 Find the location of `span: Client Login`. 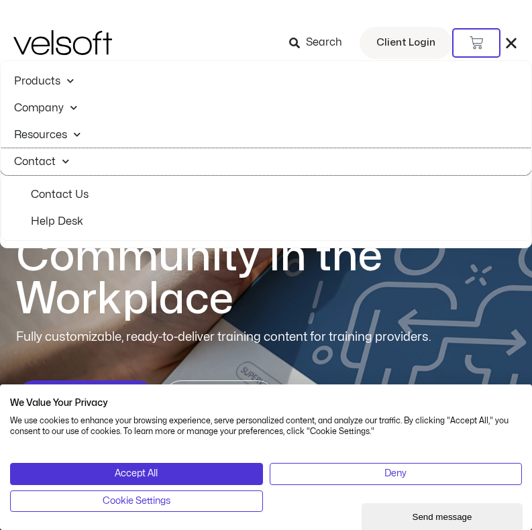

span: Client Login is located at coordinates (406, 43).